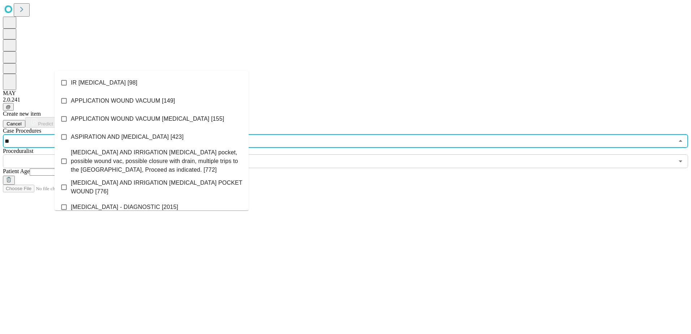  Describe the element at coordinates (346, 93) in the screenshot. I see `div: MAY` at that location.